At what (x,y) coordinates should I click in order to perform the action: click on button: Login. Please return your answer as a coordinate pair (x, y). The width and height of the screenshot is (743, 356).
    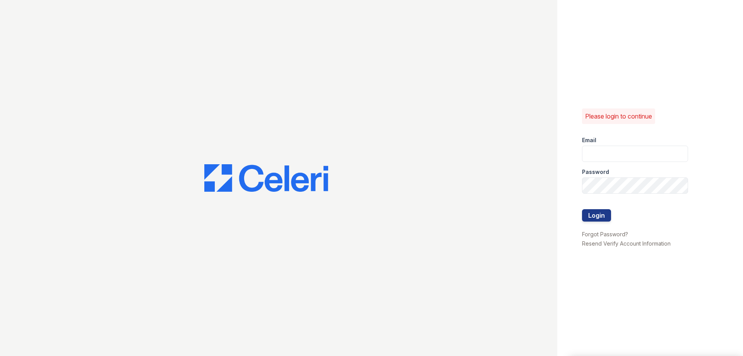
    Looking at the image, I should click on (596, 215).